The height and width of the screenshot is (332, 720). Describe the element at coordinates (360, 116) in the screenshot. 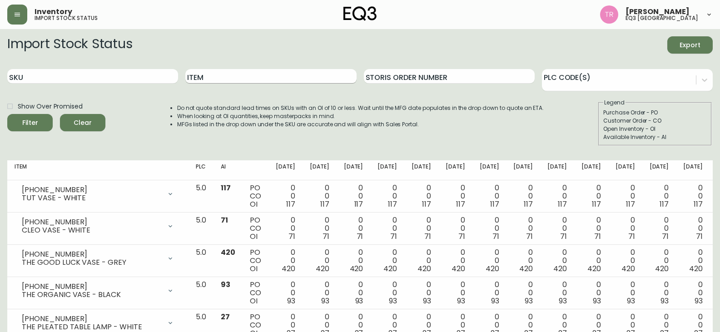

I see `li: When looking at OI quantities, keep masterpacks in mind.` at that location.